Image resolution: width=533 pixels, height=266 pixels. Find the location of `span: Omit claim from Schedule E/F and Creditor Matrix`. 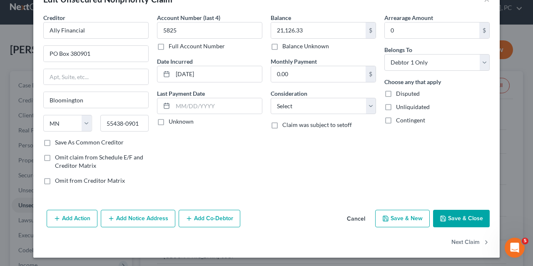

span: Omit claim from Schedule E/F and Creditor Matrix is located at coordinates (99, 161).